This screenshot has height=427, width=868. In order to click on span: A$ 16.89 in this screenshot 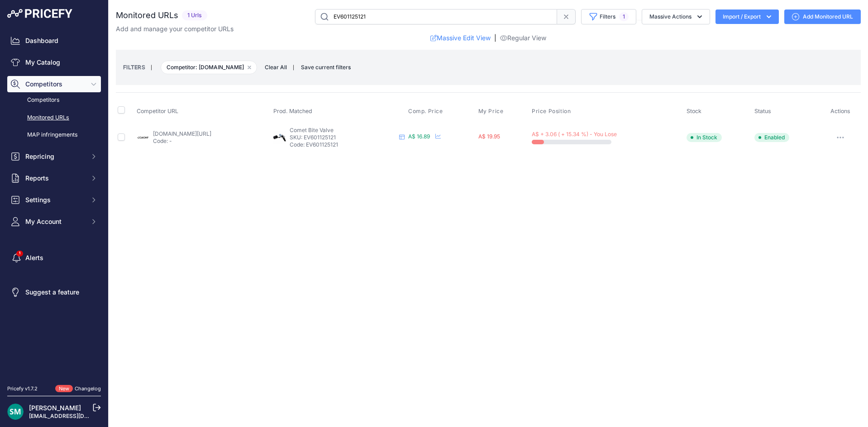, I will do `click(419, 136)`.